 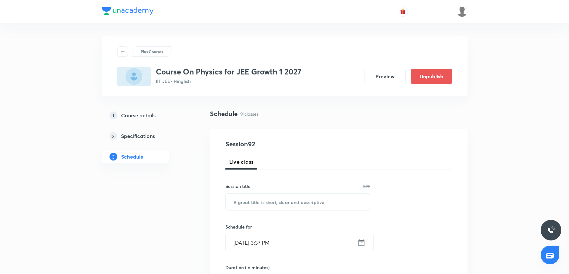 I want to click on img: 0305296D-A32A-4D90-9C3F-5A1245FFC5A2_plus.png, so click(x=134, y=76).